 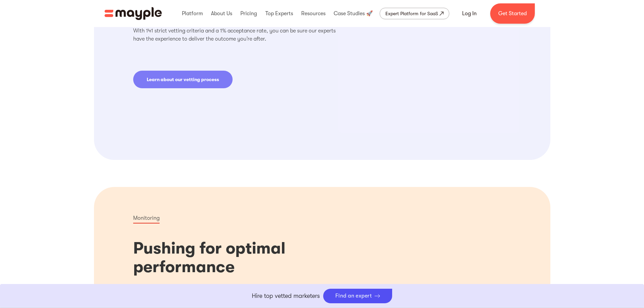 I want to click on div: Resources, so click(x=313, y=14).